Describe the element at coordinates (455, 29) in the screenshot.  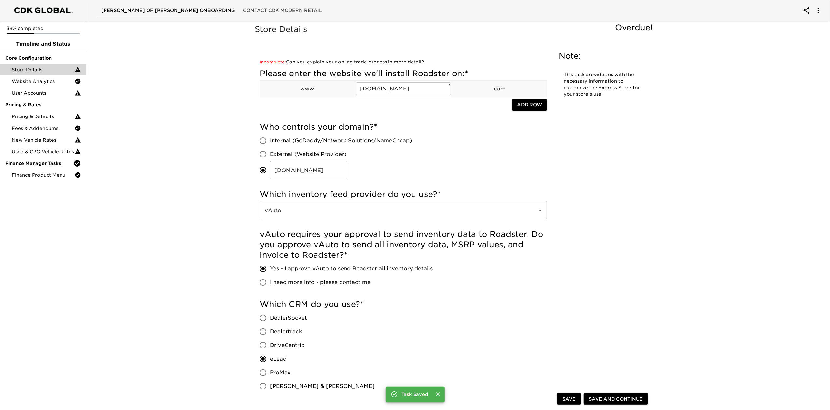
I see `h5: Store Details` at that location.